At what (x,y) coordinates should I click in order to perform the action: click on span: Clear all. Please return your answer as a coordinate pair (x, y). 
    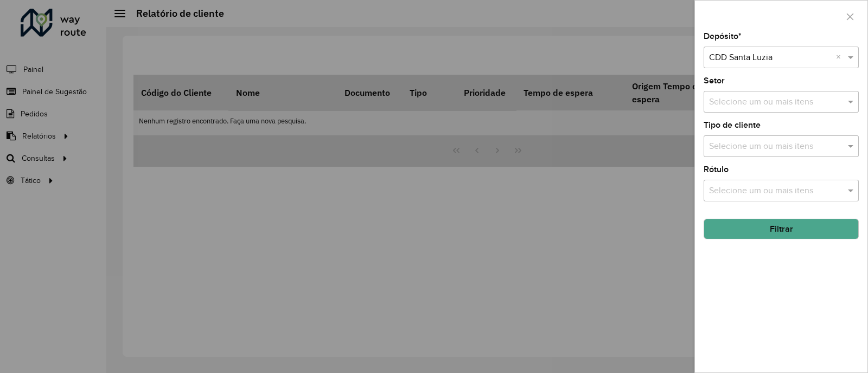
    Looking at the image, I should click on (840, 57).